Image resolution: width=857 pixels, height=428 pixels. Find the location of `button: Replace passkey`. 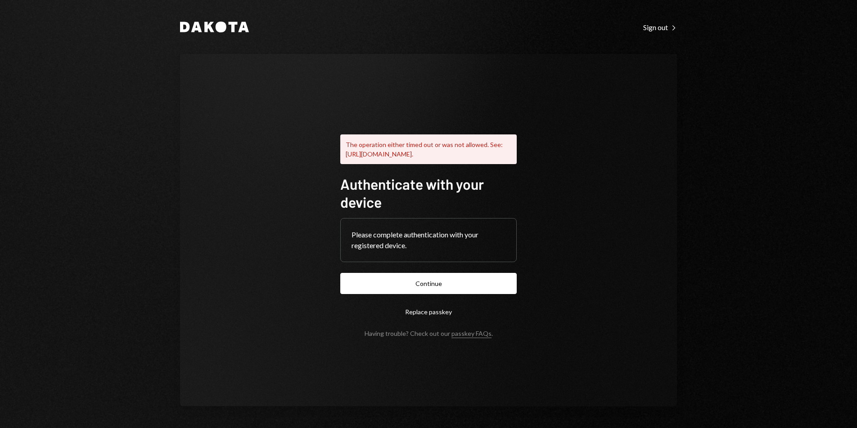

button: Replace passkey is located at coordinates (428, 312).